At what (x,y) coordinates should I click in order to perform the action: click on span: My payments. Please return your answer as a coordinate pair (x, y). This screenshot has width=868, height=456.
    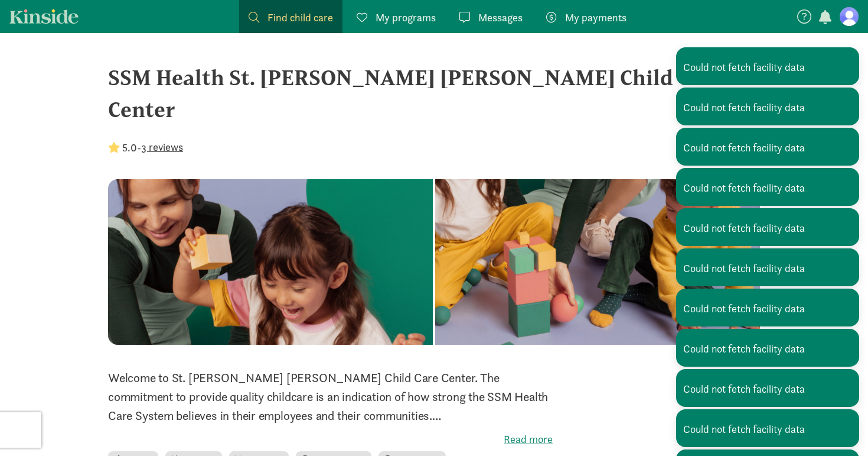
    Looking at the image, I should click on (596, 17).